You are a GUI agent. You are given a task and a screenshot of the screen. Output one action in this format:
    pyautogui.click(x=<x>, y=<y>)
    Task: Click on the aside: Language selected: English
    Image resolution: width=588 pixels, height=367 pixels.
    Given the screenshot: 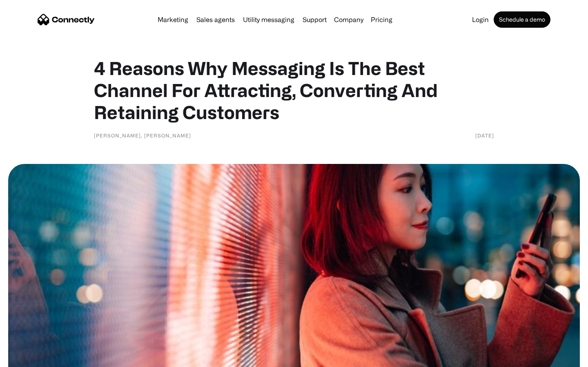 What is the action you would take?
    pyautogui.click(x=28, y=359)
    